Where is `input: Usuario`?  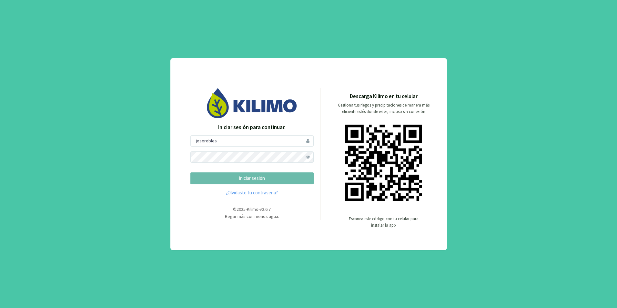 input: Usuario is located at coordinates (252, 141).